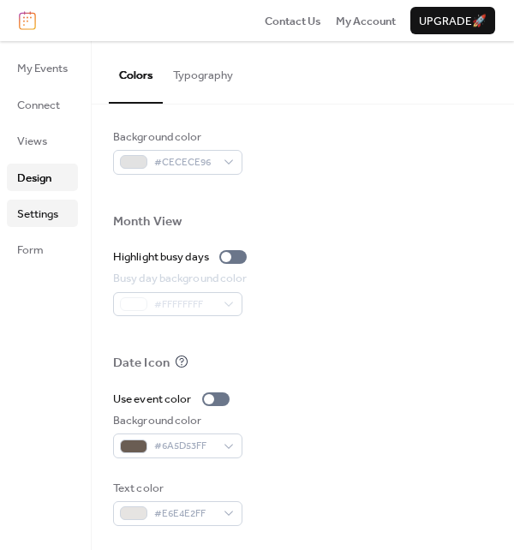  What do you see at coordinates (144, 101) in the screenshot?
I see `div: Event card` at bounding box center [144, 101].